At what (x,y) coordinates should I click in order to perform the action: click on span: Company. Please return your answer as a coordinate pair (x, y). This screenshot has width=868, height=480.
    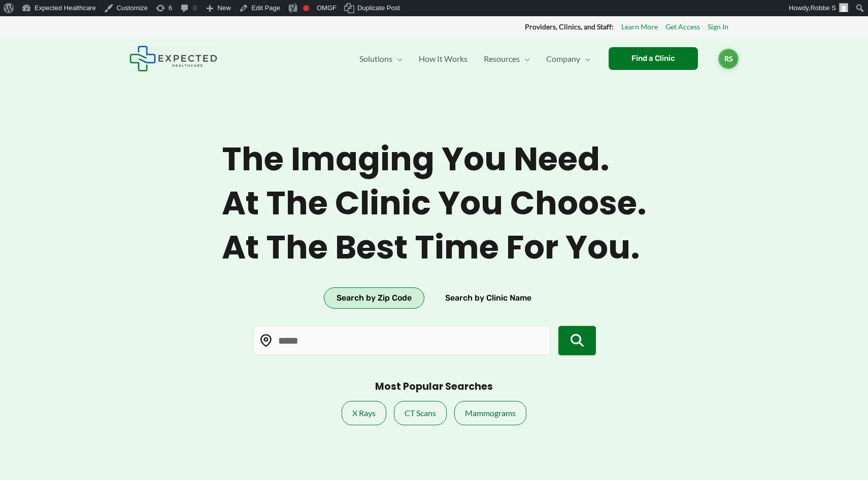
    Looking at the image, I should click on (563, 59).